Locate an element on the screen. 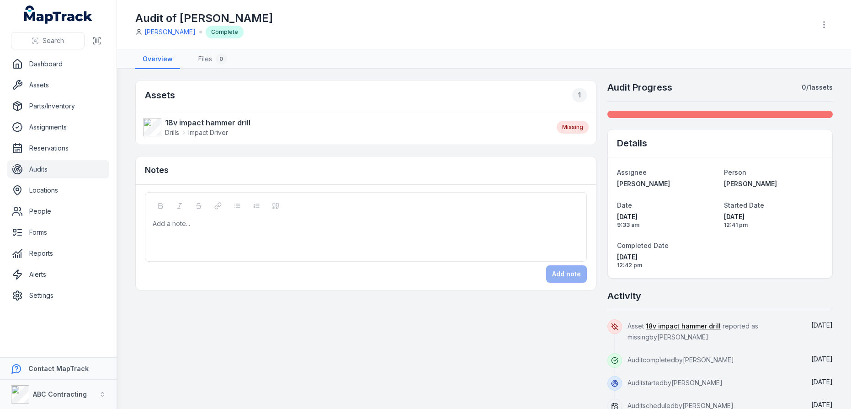  a: 18v impact hammer drillDrillsImpact Driver is located at coordinates (345, 127).